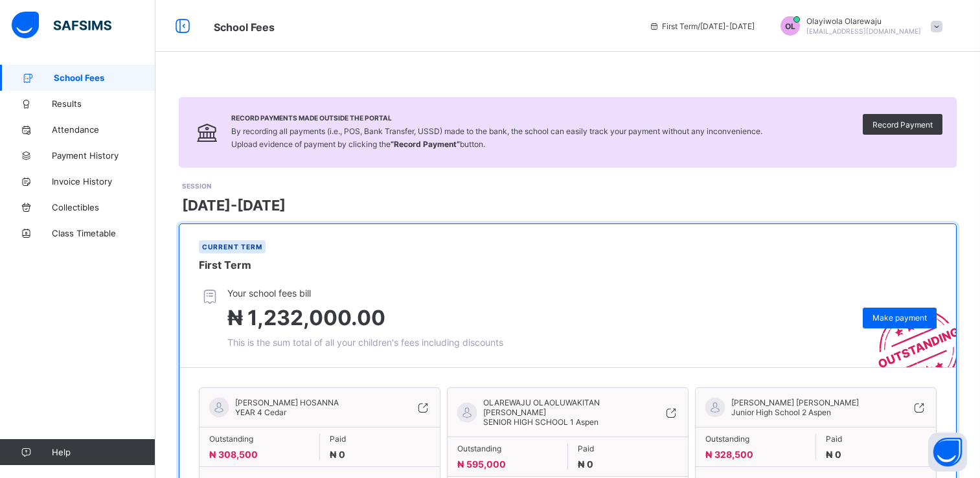  Describe the element at coordinates (729, 454) in the screenshot. I see `span: ₦ 328,500` at that location.